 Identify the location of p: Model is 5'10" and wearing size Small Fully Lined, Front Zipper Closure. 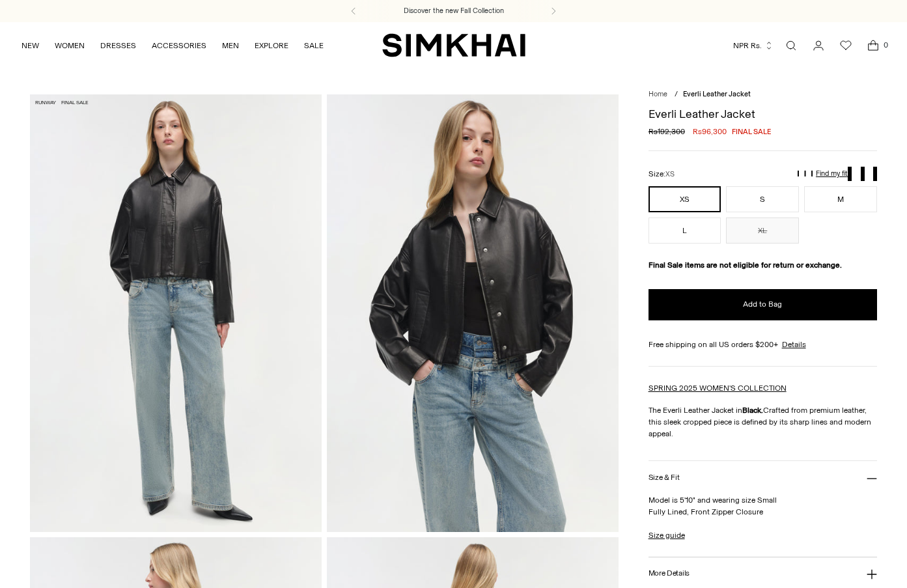
(762, 506).